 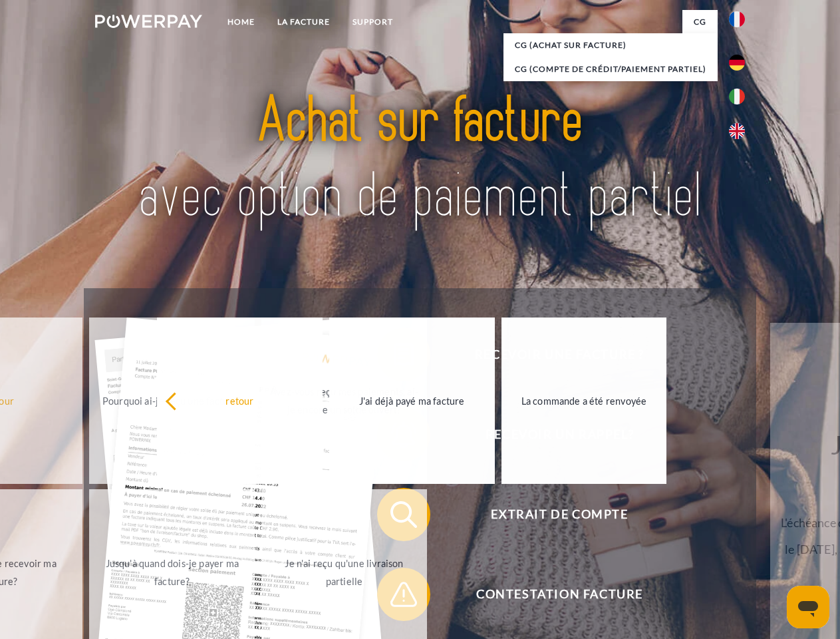 What do you see at coordinates (239, 399) in the screenshot?
I see `div: retour` at bounding box center [239, 399].